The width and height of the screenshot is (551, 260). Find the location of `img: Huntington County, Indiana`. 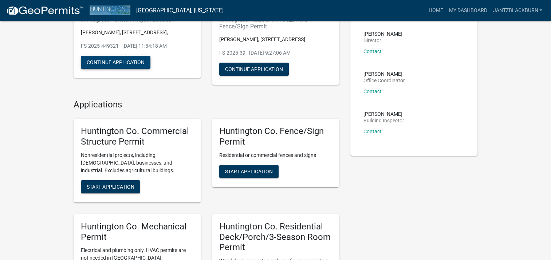

img: Huntington County, Indiana is located at coordinates (110, 10).